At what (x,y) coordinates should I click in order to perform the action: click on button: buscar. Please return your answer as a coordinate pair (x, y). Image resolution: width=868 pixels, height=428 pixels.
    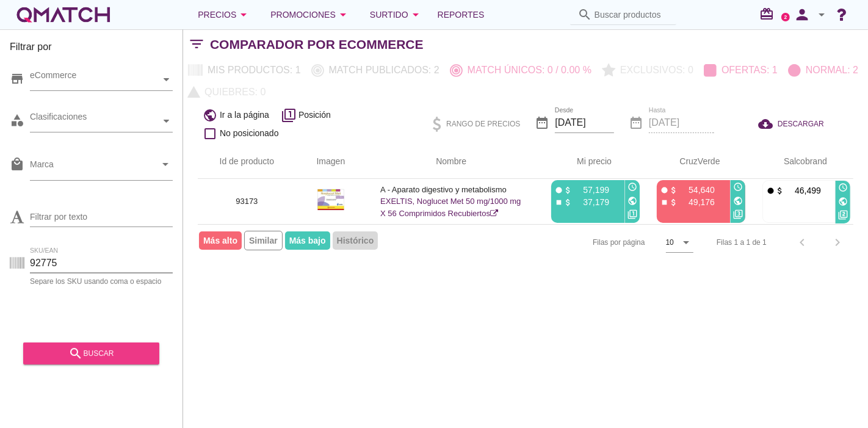
    Looking at the image, I should click on (91, 353).